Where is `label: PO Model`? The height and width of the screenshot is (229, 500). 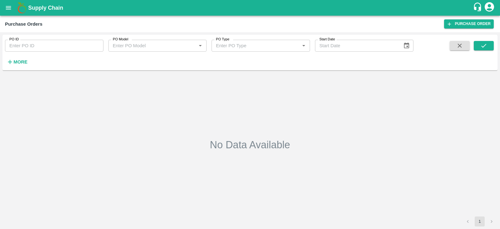
label: PO Model is located at coordinates (121, 39).